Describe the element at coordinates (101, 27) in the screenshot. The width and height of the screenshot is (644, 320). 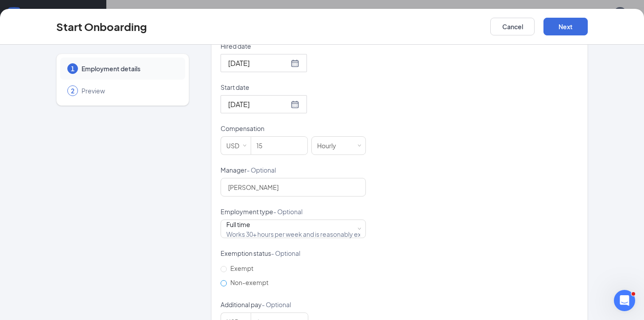
I see `h3: Start Onboarding` at that location.